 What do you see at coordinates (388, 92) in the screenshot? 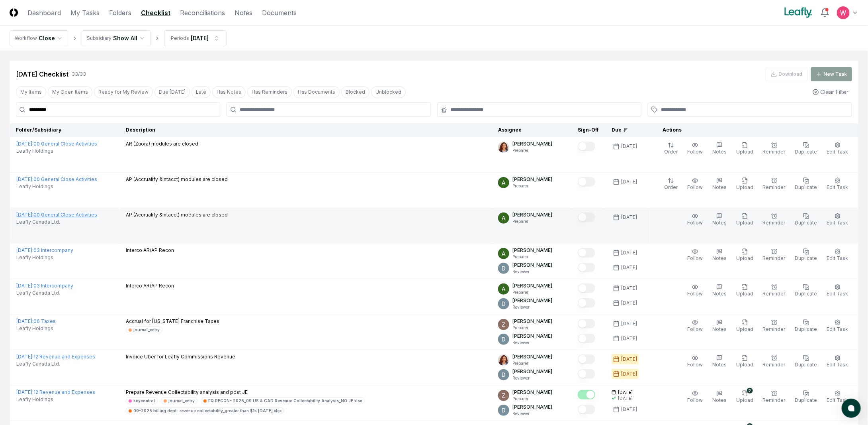
I see `button: Unblocked` at bounding box center [388, 92].